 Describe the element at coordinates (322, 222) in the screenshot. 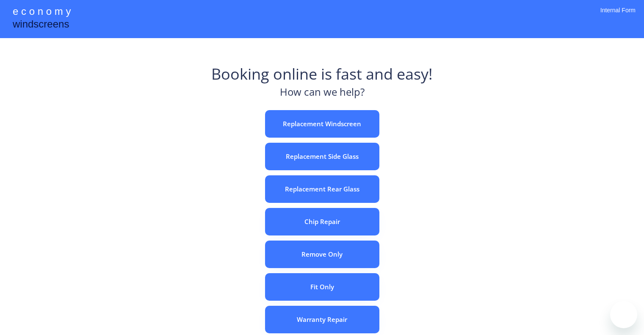

I see `button: Chip Repair` at that location.